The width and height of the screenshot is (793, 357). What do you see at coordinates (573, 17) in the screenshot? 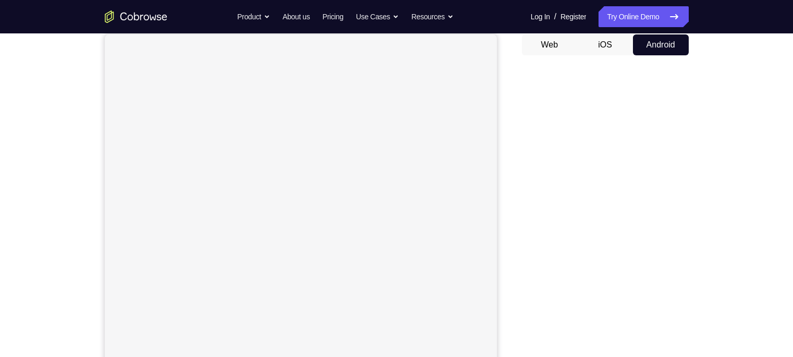
I see `a: Register` at bounding box center [573, 17].